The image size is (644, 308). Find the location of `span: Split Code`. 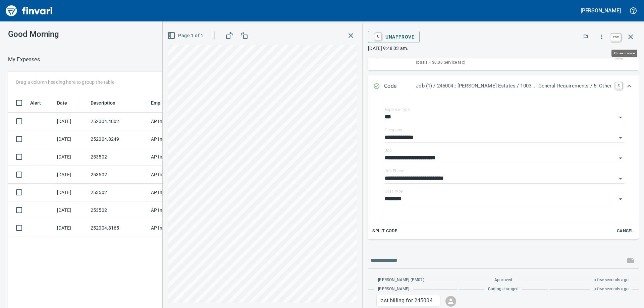

span: Split Code is located at coordinates (384, 231).